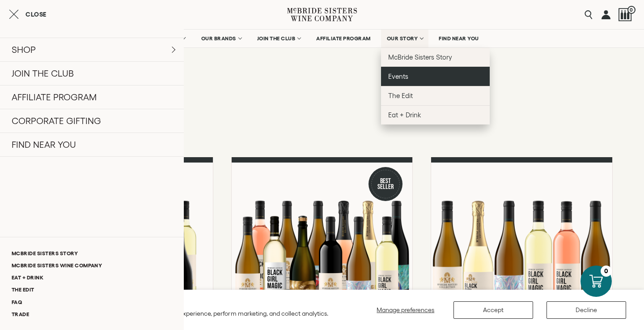  Describe the element at coordinates (435, 76) in the screenshot. I see `a: Events` at that location.